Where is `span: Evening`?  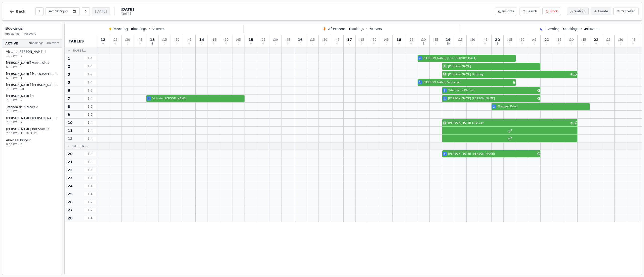
span: Evening is located at coordinates (553, 29).